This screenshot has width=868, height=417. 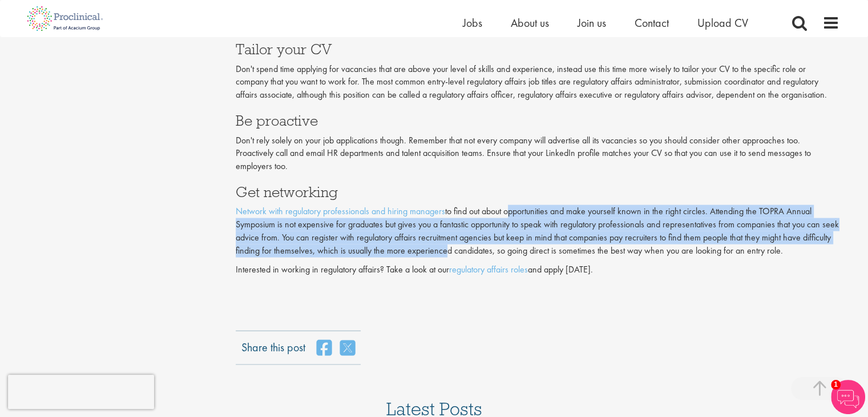 I want to click on p: Don't rely solely on your job applications though. Remember that not every company will advertise..., so click(x=538, y=154).